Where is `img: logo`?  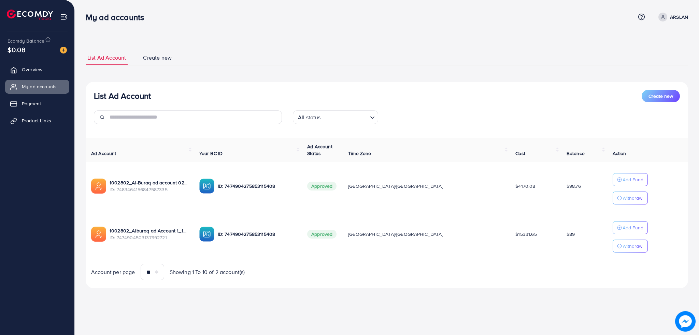
img: logo is located at coordinates (30, 15).